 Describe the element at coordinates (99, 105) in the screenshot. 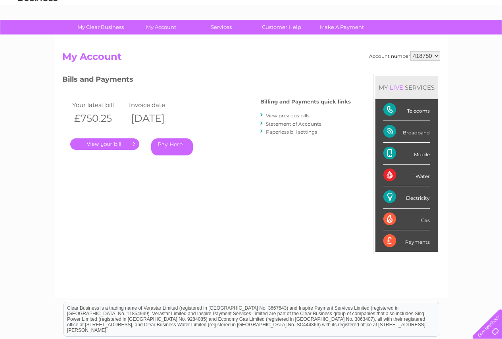

I see `td: Your latest bill` at that location.